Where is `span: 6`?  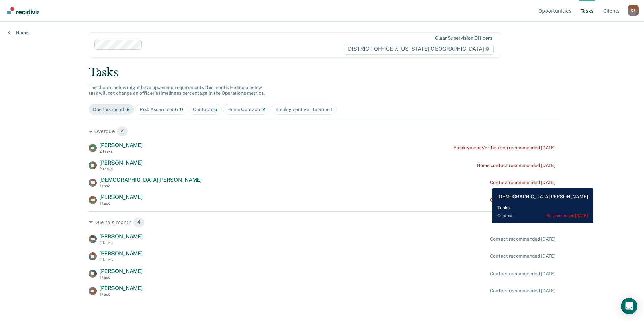 span: 6 is located at coordinates (215, 109).